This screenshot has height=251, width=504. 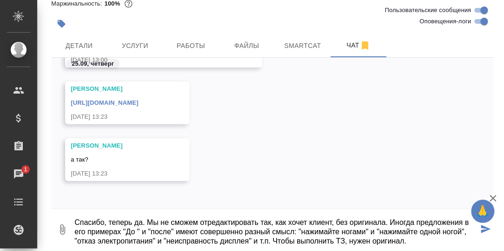 I want to click on span: Детали, so click(x=79, y=46).